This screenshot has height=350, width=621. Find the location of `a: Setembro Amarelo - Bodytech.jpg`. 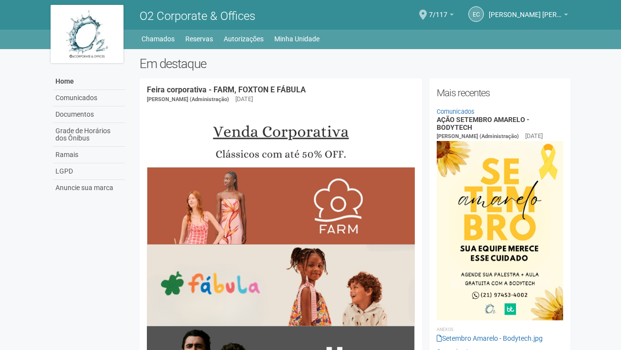

a: Setembro Amarelo - Bodytech.jpg is located at coordinates (490, 339).